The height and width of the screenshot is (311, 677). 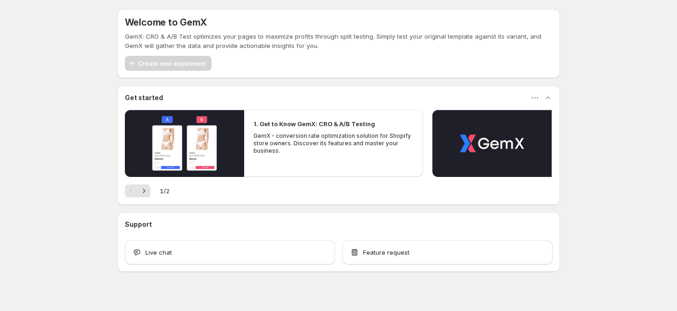 What do you see at coordinates (158, 253) in the screenshot?
I see `span: Live chat` at bounding box center [158, 253].